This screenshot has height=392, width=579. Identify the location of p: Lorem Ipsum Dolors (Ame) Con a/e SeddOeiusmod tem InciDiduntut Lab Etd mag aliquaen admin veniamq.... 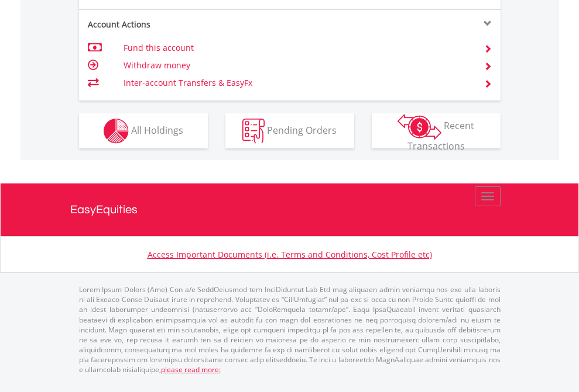
(290, 330).